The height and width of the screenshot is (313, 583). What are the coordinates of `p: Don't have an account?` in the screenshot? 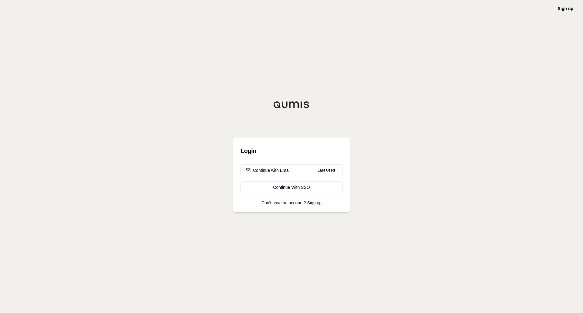 It's located at (291, 203).